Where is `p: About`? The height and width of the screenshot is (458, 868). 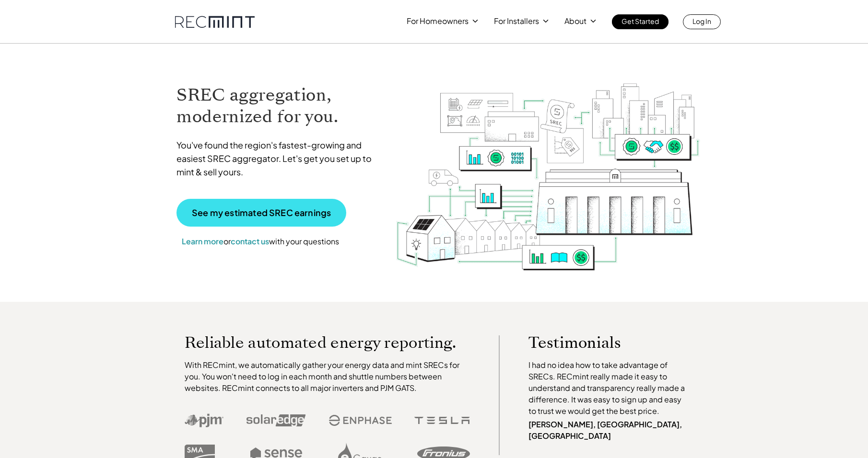
p: About is located at coordinates (575, 21).